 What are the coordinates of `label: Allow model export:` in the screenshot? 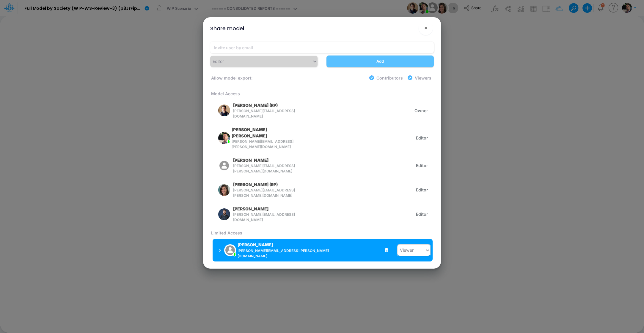 It's located at (231, 78).